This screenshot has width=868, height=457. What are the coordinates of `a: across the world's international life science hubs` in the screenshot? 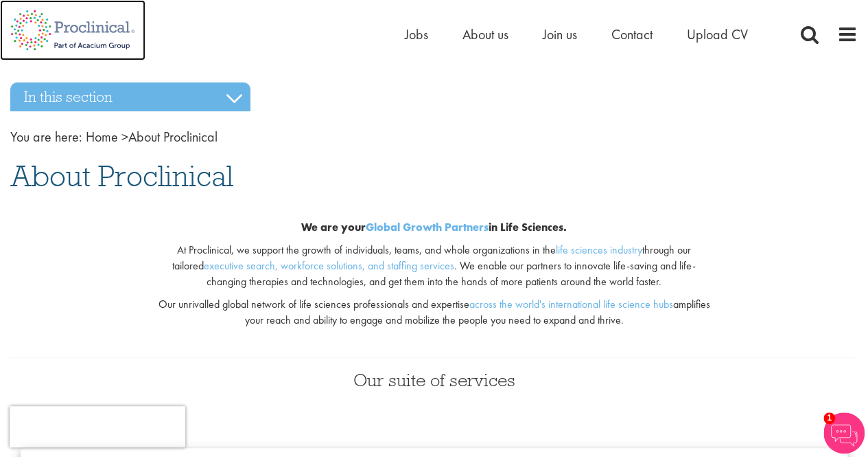 It's located at (570, 304).